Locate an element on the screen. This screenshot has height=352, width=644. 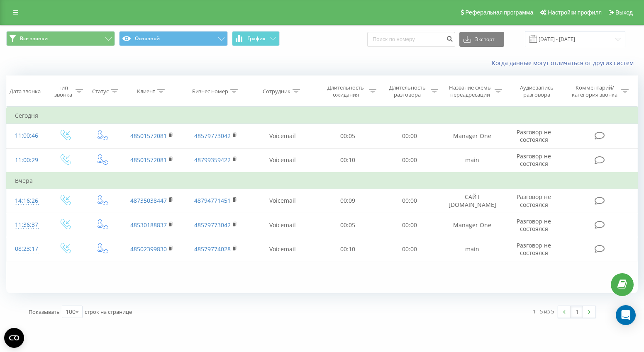
a: 48579774028 is located at coordinates (212, 249).